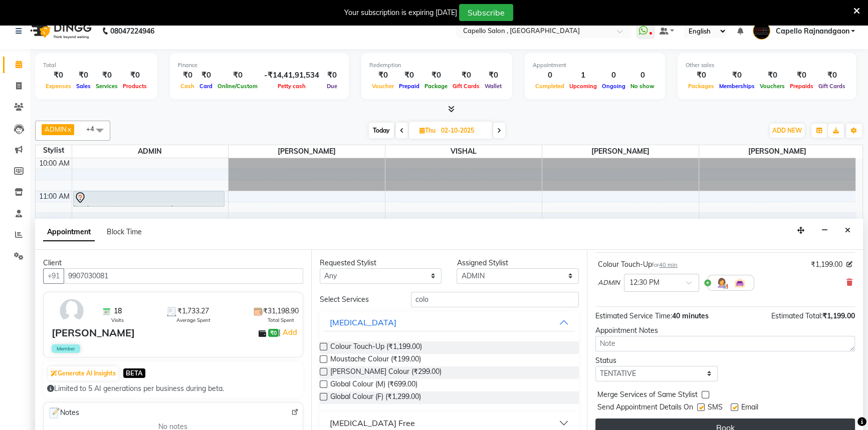  What do you see at coordinates (767, 65) in the screenshot?
I see `div: Other sales` at bounding box center [767, 65].